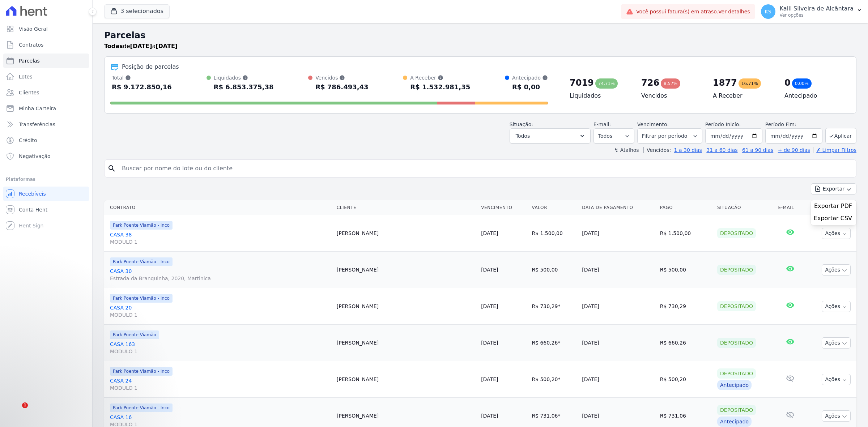  Describe the element at coordinates (244, 87) in the screenshot. I see `div: R$ 6.853.375,38` at that location.